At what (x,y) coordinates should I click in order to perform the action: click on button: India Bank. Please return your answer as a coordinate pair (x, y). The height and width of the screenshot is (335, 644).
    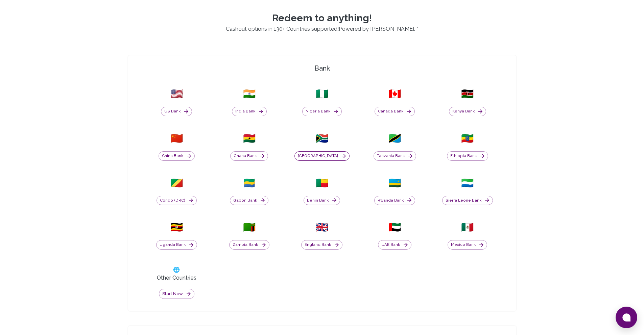
    Looking at the image, I should click on (249, 111).